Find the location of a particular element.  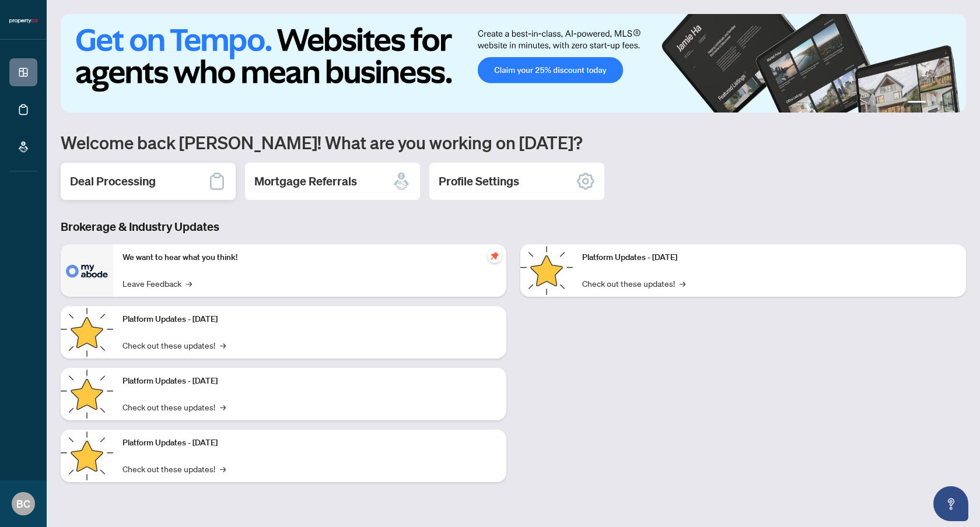

a: Leave Feedback→ is located at coordinates (157, 283).